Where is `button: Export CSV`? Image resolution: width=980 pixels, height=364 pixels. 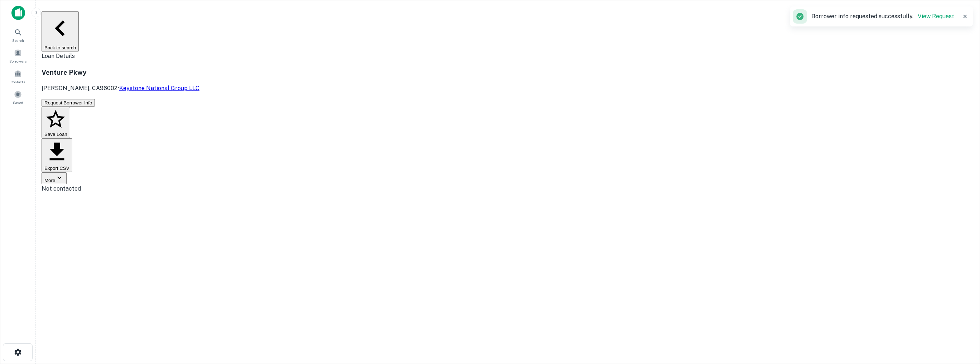 button: Export CSV is located at coordinates (57, 156).